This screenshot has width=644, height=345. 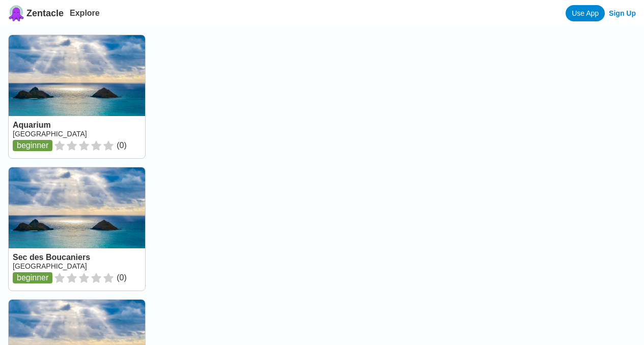 What do you see at coordinates (585, 14) in the screenshot?
I see `a: Use App` at bounding box center [585, 14].